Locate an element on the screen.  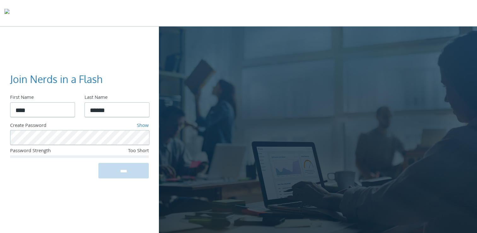
div: Password Strength is located at coordinates (56, 151).